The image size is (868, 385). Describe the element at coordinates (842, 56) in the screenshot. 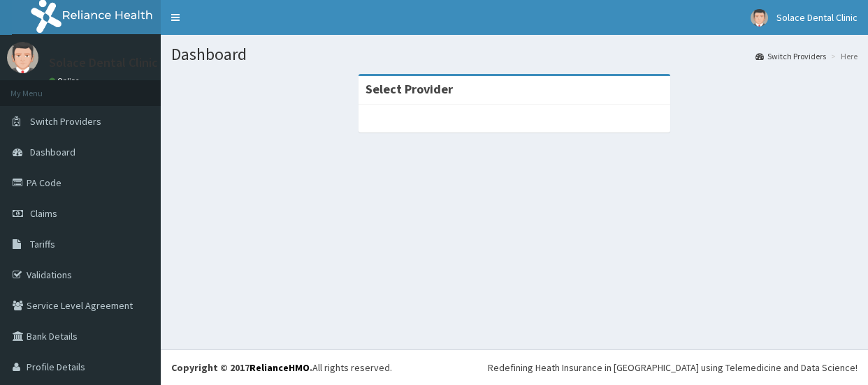

I see `li: Here` at that location.